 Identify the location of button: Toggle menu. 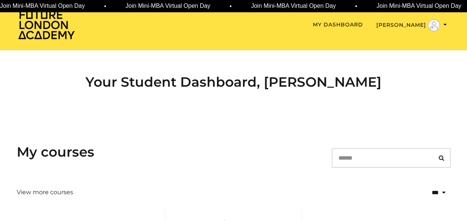
(412, 25).